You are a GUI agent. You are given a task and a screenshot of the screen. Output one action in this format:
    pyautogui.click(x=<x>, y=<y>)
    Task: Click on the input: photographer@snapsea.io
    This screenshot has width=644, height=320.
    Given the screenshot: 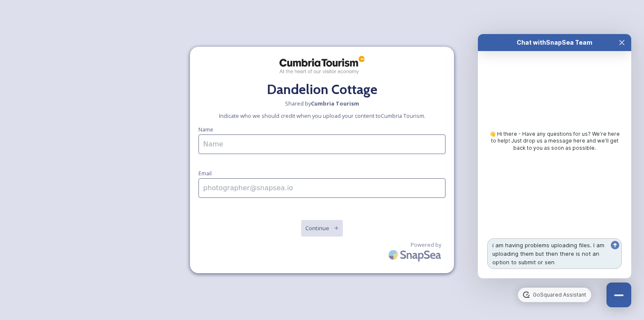 What is the action you would take?
    pyautogui.click(x=322, y=188)
    